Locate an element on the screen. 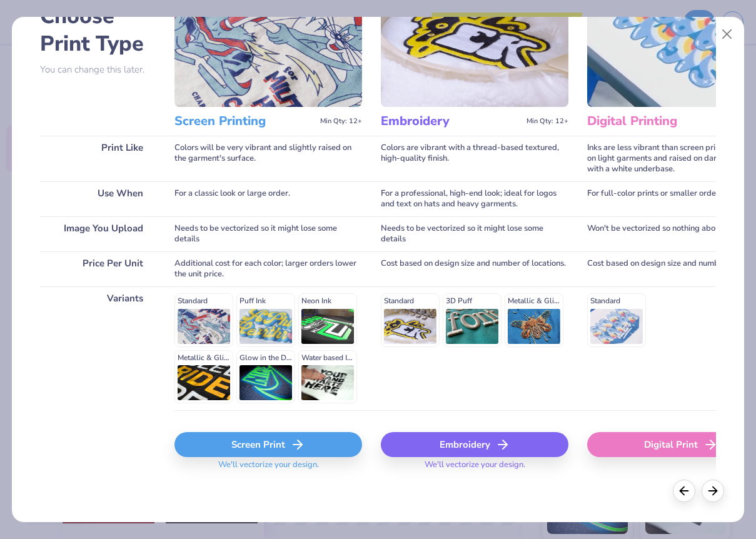 The width and height of the screenshot is (756, 539). h3: Digital Printing is located at coordinates (657, 121).